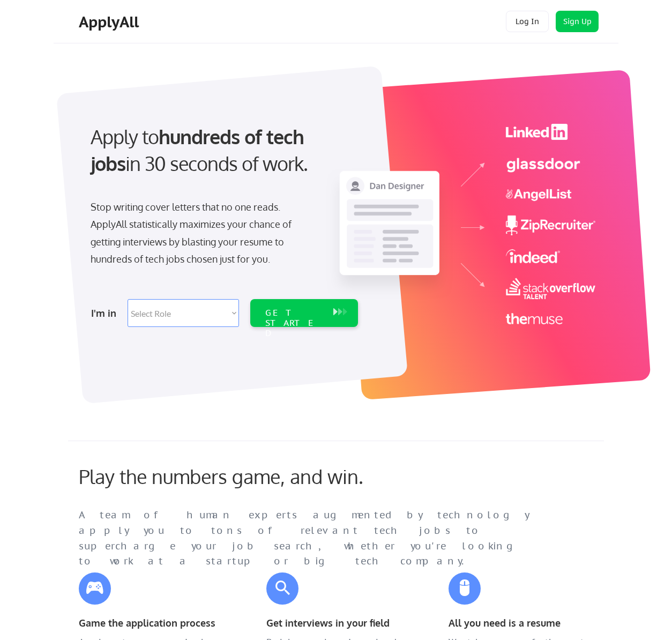 Image resolution: width=672 pixels, height=640 pixels. Describe the element at coordinates (245, 476) in the screenshot. I see `div: Play the numbers game, and win.` at that location.